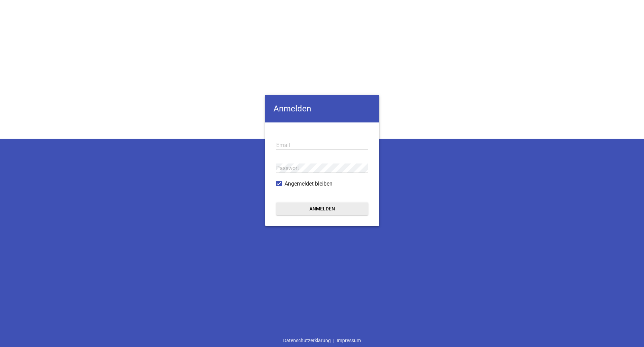 The width and height of the screenshot is (644, 347). Describe the element at coordinates (308, 184) in the screenshot. I see `span: Angemeldet bleiben` at that location.